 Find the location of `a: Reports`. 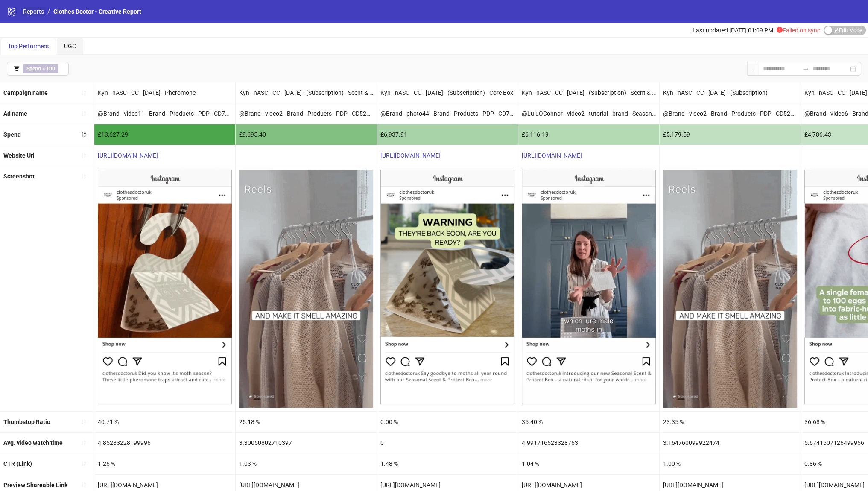

a: Reports is located at coordinates (34, 11).